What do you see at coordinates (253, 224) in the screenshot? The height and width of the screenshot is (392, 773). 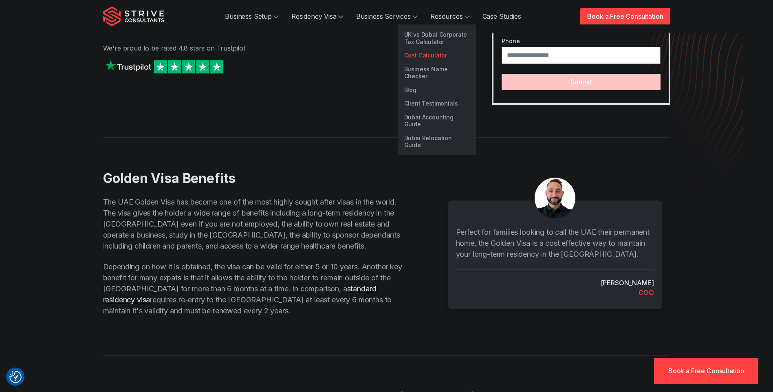 I see `p: The UAE Golden Visa has become one of the most highly sought after visas in the world. The visa g...` at bounding box center [253, 224].